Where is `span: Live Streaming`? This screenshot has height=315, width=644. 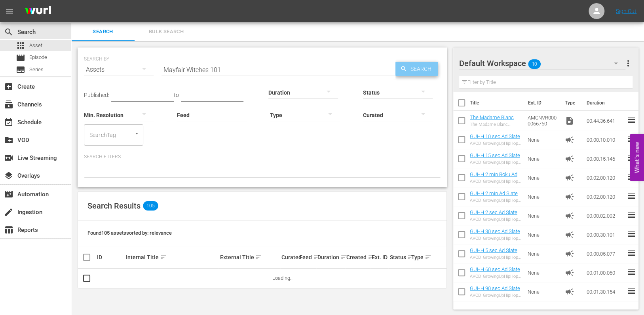
span: Live Streaming is located at coordinates (8, 158).